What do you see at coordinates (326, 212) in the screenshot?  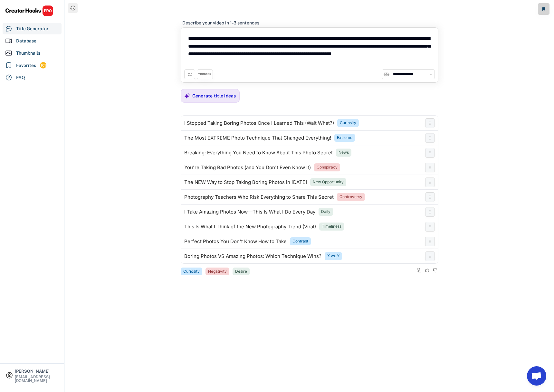 I see `div: Daily` at bounding box center [326, 212].